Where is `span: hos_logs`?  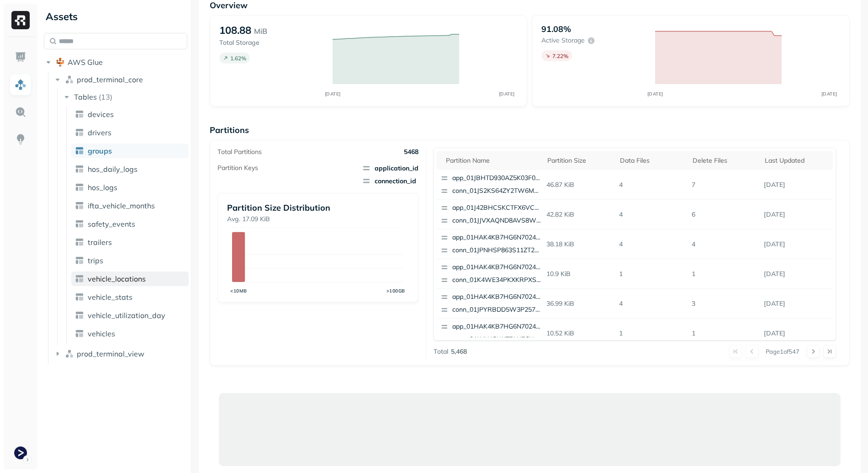
span: hos_logs is located at coordinates (102, 187).